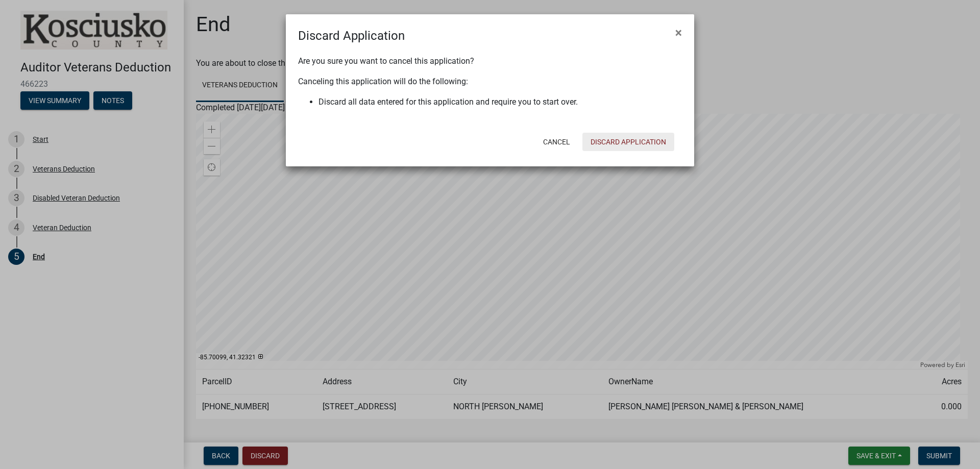 Image resolution: width=980 pixels, height=469 pixels. Describe the element at coordinates (629, 142) in the screenshot. I see `button: Discard Application` at that location.